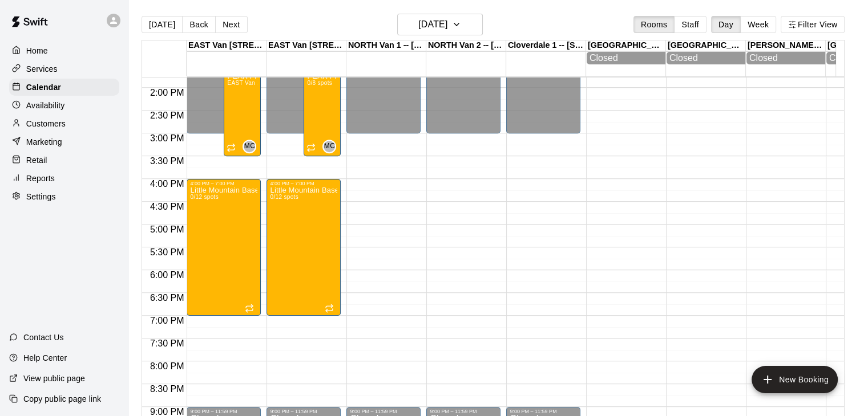 The width and height of the screenshot is (868, 416). I want to click on button: Staff, so click(690, 25).